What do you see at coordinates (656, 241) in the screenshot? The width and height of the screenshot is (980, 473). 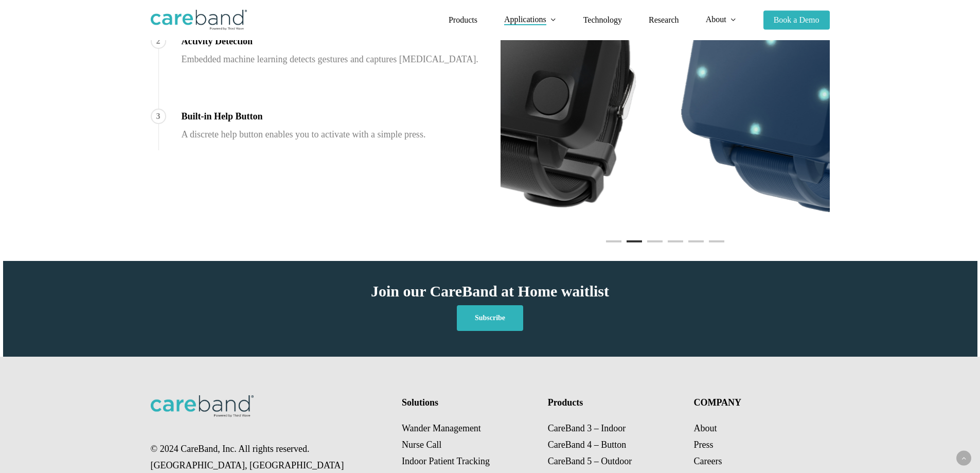 I see `li: Page dot 3` at bounding box center [656, 241].